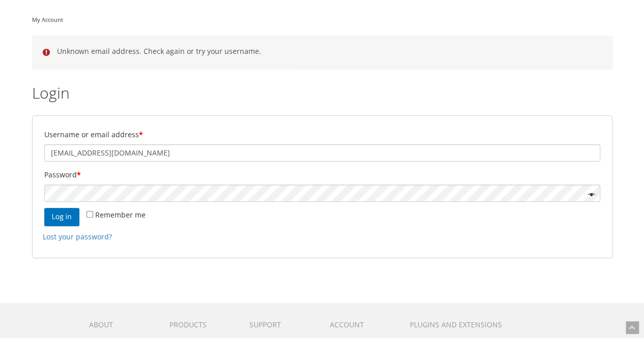 Image resolution: width=644 pixels, height=338 pixels. What do you see at coordinates (322, 92) in the screenshot?
I see `h2: Login` at bounding box center [322, 92].